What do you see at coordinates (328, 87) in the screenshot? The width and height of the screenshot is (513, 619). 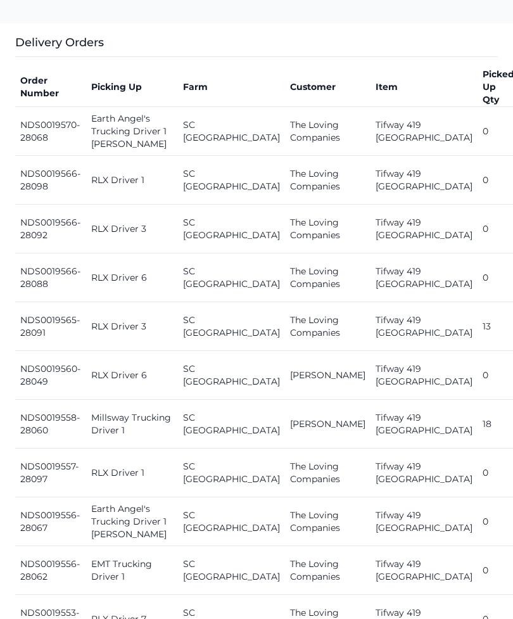 I see `th: Customer` at bounding box center [328, 87].